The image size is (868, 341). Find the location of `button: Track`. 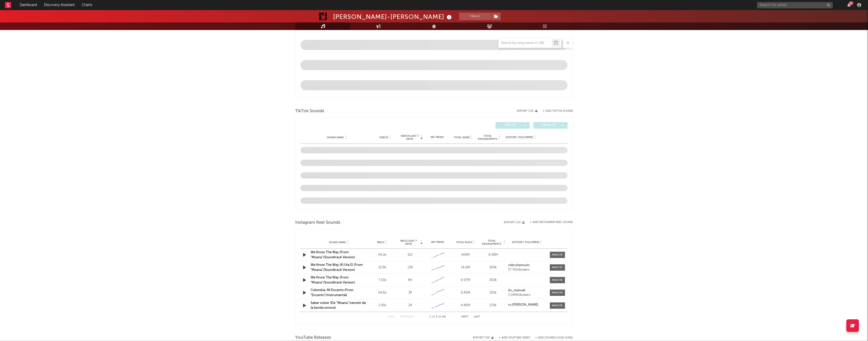

button: Track is located at coordinates (475, 16).